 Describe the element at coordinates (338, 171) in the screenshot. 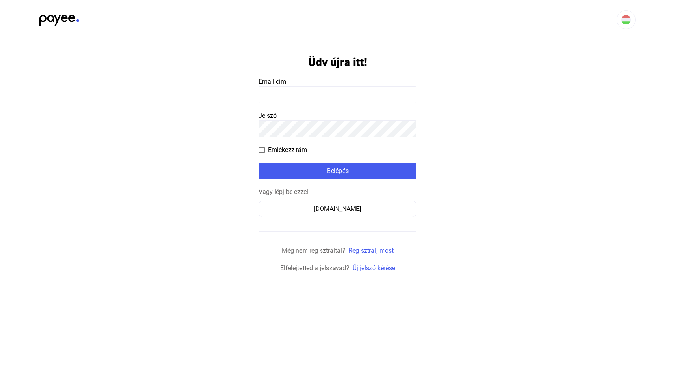

I see `div: Belépés` at that location.